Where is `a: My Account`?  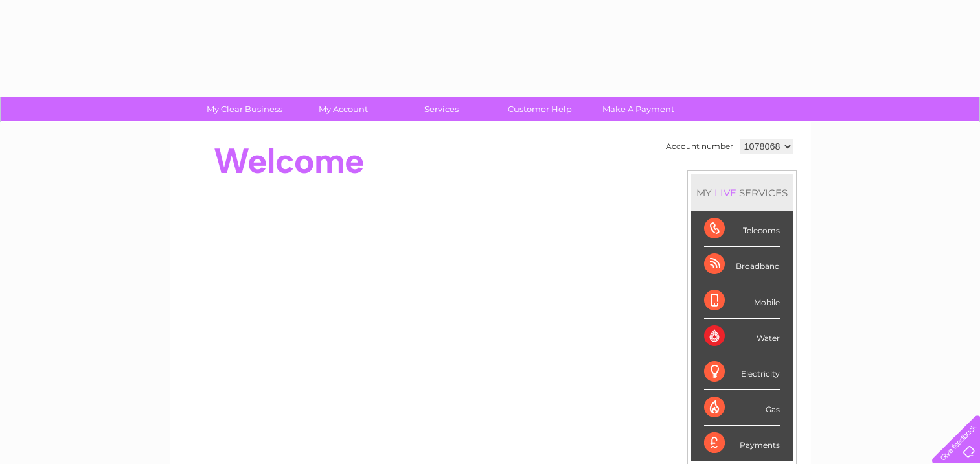 a: My Account is located at coordinates (343, 109).